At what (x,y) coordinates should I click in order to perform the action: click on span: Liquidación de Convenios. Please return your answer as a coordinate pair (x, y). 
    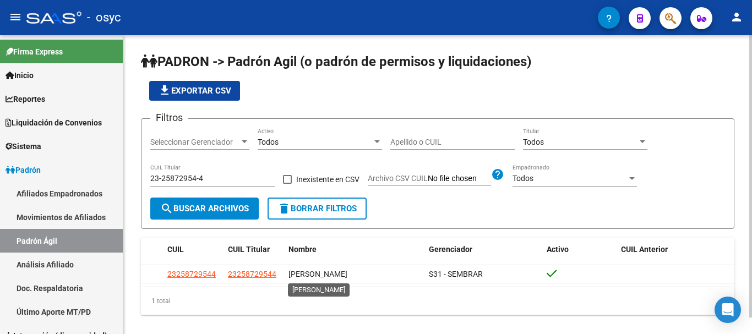
    Looking at the image, I should click on (53, 123).